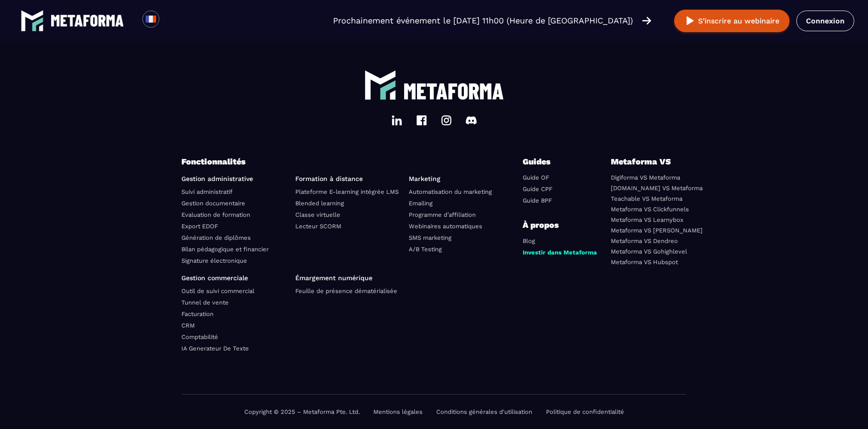 The width and height of the screenshot is (868, 429). Describe the element at coordinates (398, 411) in the screenshot. I see `a: Mentions légales` at that location.